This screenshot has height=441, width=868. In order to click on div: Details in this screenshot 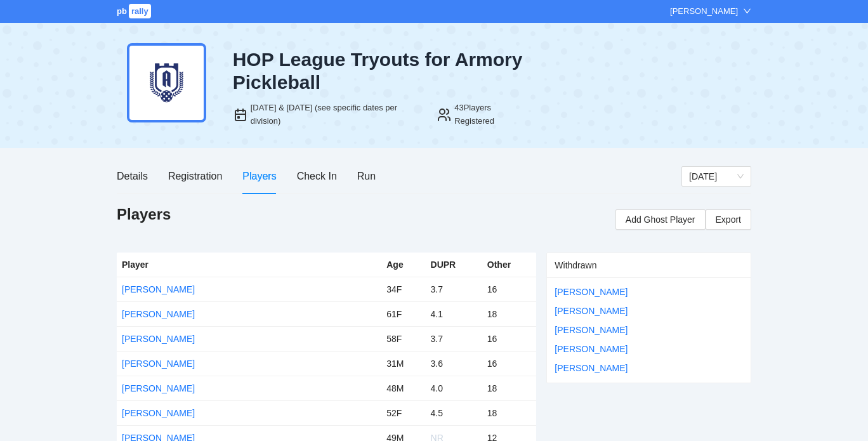, I will do `click(132, 176)`.